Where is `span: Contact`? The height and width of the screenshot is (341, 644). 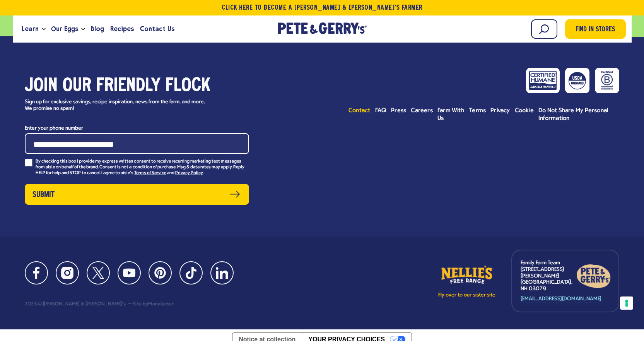 span: Contact is located at coordinates (360, 111).